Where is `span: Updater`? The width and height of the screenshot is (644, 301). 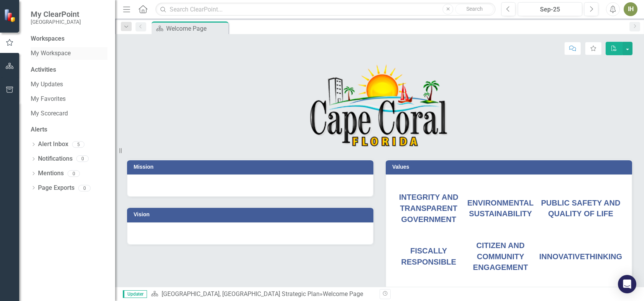 span: Updater is located at coordinates (135, 294).